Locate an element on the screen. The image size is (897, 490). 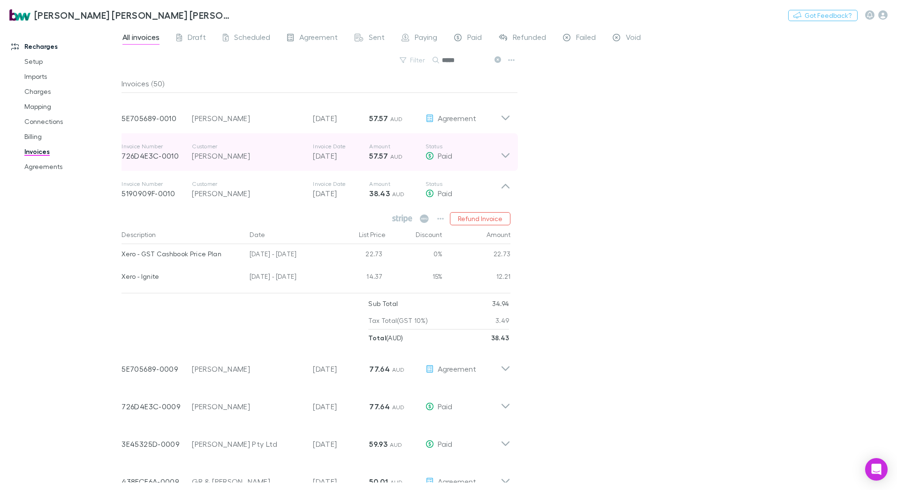
div: 12.21 is located at coordinates (476, 278).